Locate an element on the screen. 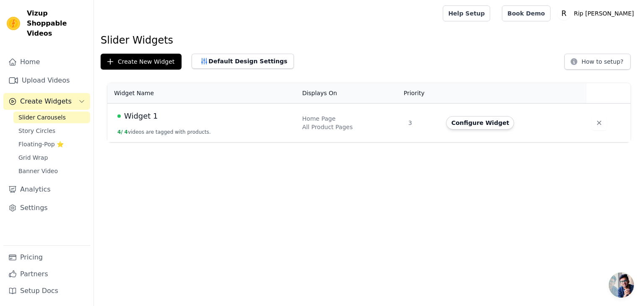 This screenshot has height=306, width=644. div: Home Page is located at coordinates (350, 119).